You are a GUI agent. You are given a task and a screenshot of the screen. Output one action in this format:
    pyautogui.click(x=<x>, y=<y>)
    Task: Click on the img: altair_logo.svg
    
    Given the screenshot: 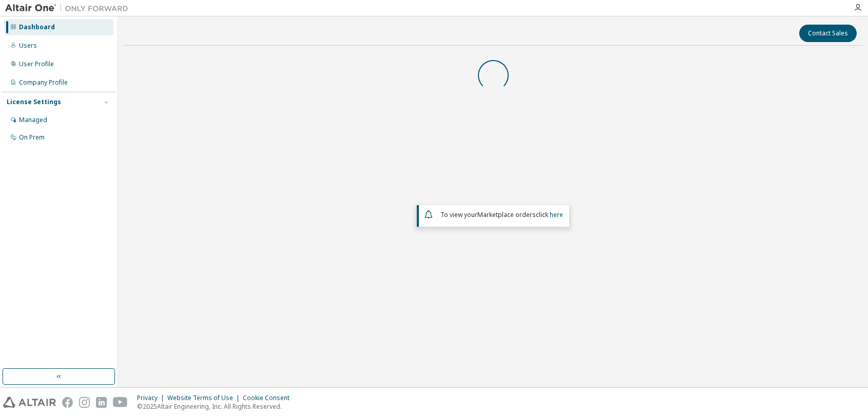 What is the action you would take?
    pyautogui.click(x=29, y=402)
    